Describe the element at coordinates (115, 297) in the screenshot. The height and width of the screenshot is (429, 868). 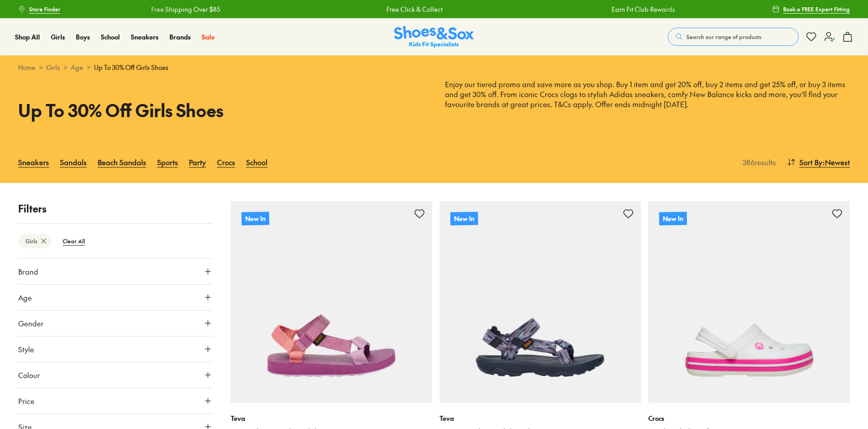
I see `button: Age` at that location.